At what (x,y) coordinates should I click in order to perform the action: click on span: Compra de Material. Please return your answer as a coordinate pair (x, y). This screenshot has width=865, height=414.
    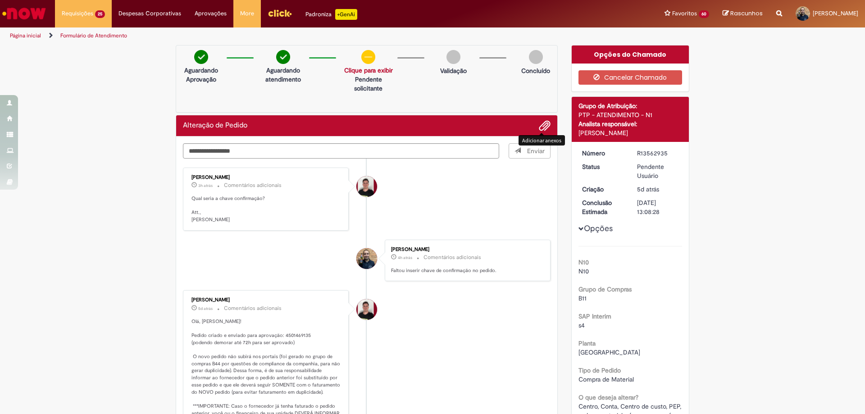
    Looking at the image, I should click on (606, 380).